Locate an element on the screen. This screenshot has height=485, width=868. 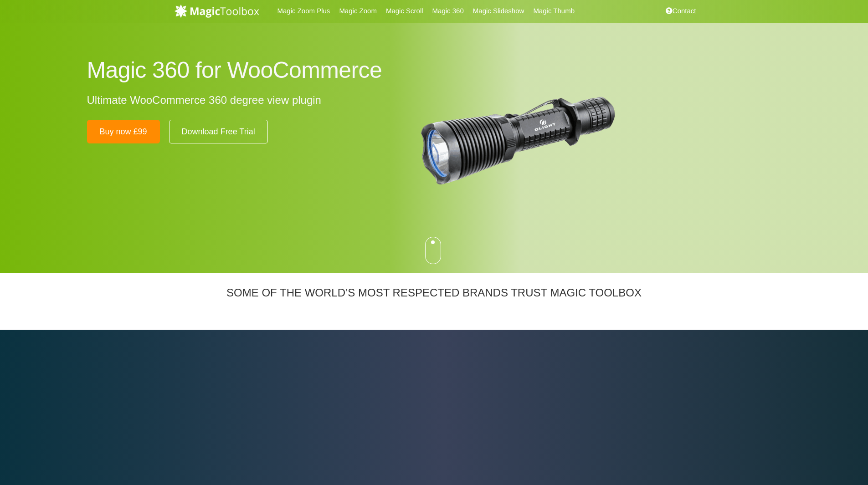
h3: Ultimate WooCommerce 360 degree view plugin is located at coordinates (244, 100).